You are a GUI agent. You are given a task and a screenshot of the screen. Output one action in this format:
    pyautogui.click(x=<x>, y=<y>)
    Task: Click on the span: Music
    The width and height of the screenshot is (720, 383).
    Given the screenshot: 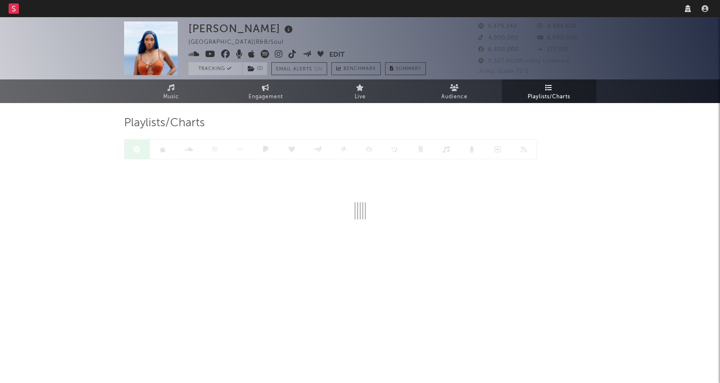 What is the action you would take?
    pyautogui.click(x=171, y=97)
    